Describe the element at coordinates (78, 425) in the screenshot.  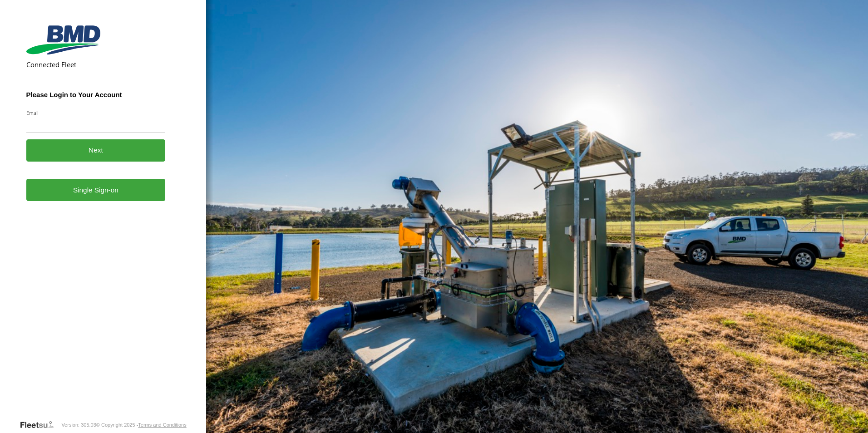
I see `div: Version: 305.03` at that location.